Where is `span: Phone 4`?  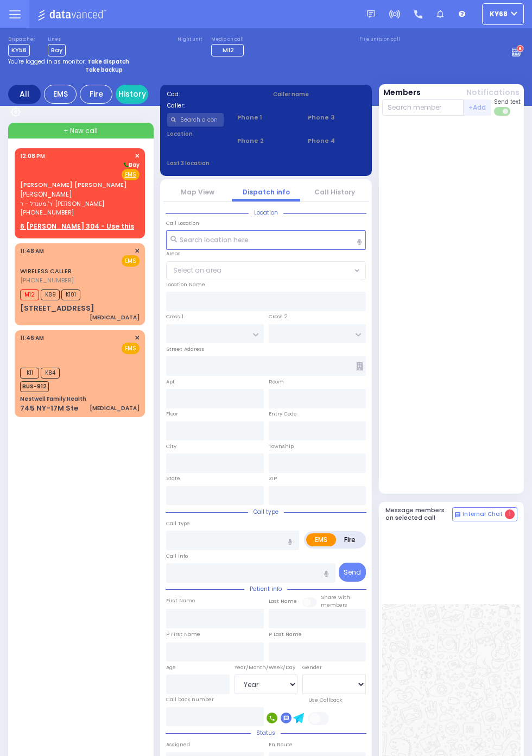 span: Phone 4 is located at coordinates (336, 141).